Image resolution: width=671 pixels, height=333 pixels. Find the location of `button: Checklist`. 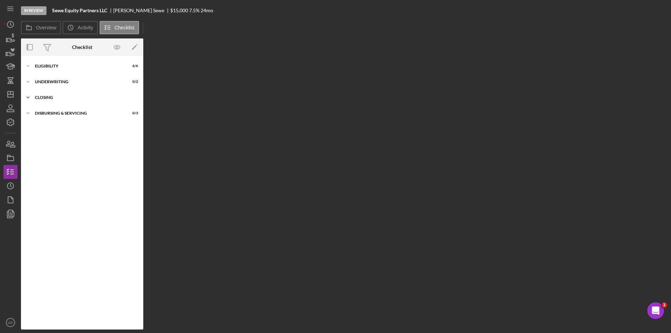

button: Checklist is located at coordinates (119, 28).